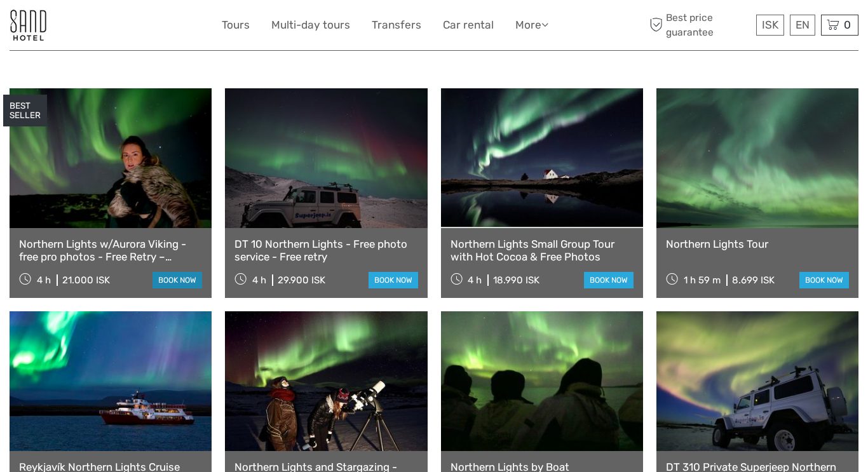 This screenshot has width=868, height=472. What do you see at coordinates (154, 27) in the screenshot?
I see `button: Open LiveChat chat widget` at bounding box center [154, 27].